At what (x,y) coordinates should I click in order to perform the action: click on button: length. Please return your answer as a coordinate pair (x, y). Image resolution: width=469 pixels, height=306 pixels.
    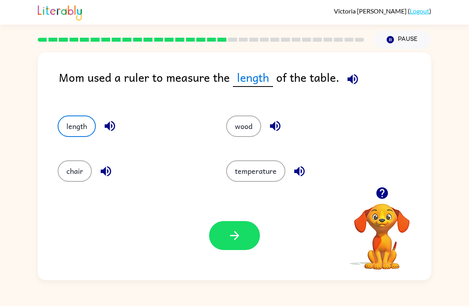
    Looking at the image, I should click on (77, 126).